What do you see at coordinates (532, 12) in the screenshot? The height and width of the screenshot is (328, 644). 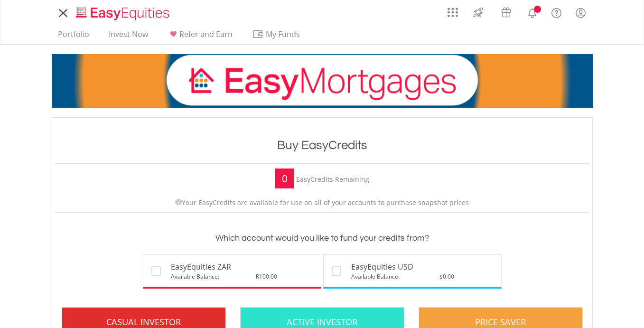 I see `a: Notifications` at bounding box center [532, 12].